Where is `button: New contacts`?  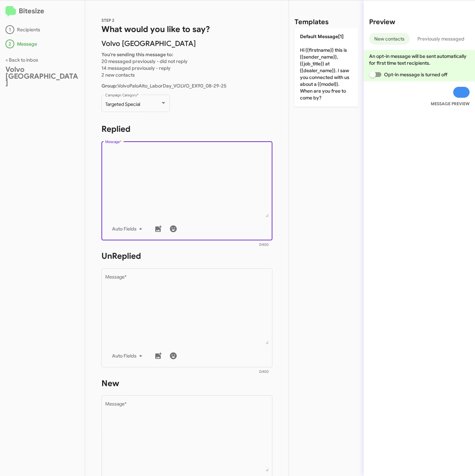 button: New contacts is located at coordinates (389, 39).